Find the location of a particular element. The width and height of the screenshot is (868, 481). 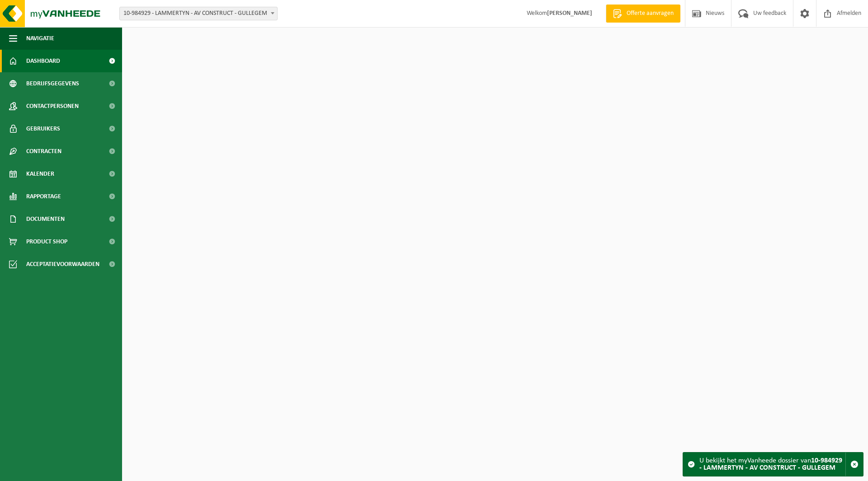

span: Navigatie is located at coordinates (40, 39).